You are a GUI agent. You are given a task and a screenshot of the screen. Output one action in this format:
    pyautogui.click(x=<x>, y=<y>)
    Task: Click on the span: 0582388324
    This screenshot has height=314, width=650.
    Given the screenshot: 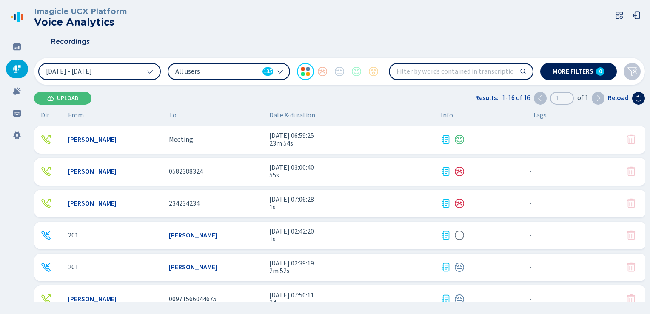 What is the action you would take?
    pyautogui.click(x=186, y=172)
    